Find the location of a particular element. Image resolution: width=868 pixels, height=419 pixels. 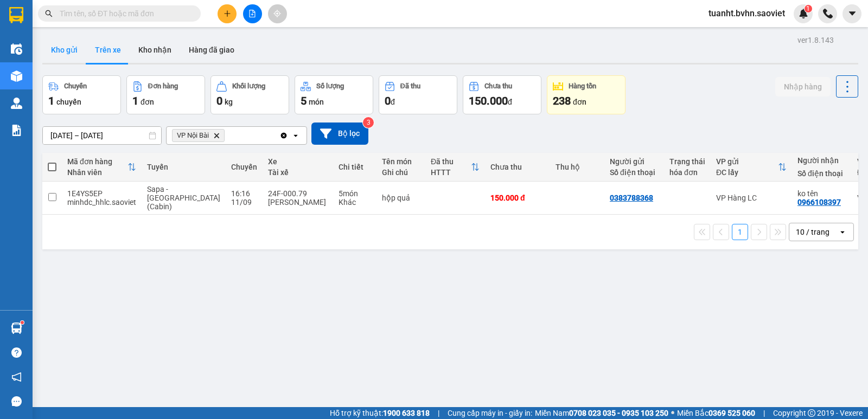

img: logo-vxr is located at coordinates (16, 15).